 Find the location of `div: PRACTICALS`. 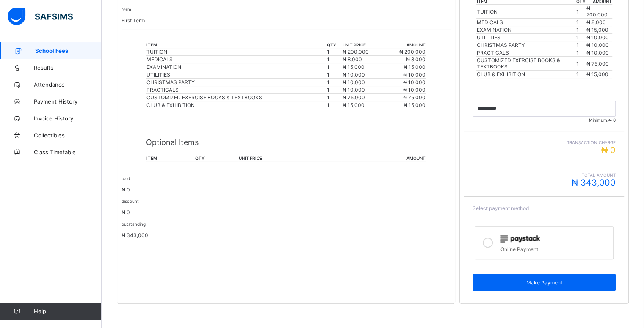

div: PRACTICALS is located at coordinates (237, 90).